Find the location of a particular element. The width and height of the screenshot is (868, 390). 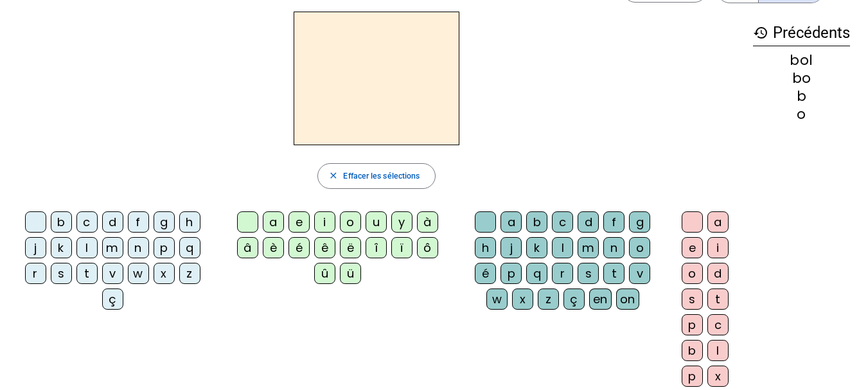

div: î is located at coordinates (376, 248).